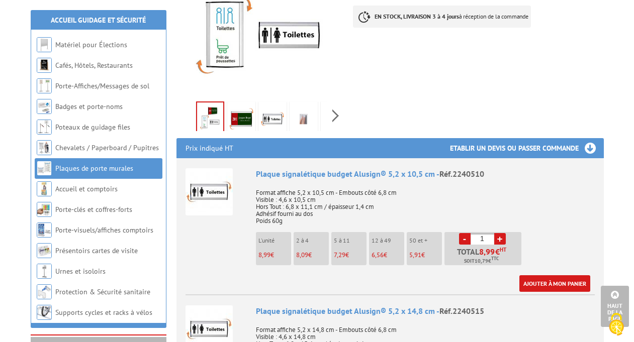  Describe the element at coordinates (44, 168) in the screenshot. I see `img: Plaques de porte murales` at that location.